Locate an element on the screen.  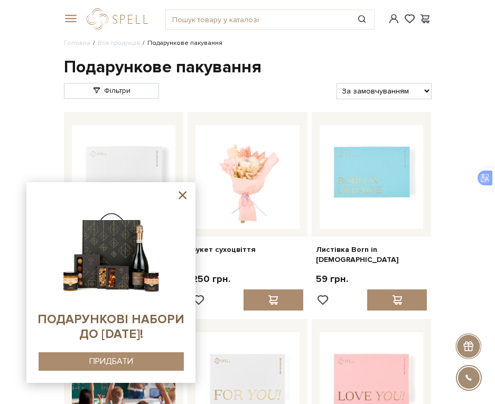
a: Букет сухоцвіття is located at coordinates (247, 250).